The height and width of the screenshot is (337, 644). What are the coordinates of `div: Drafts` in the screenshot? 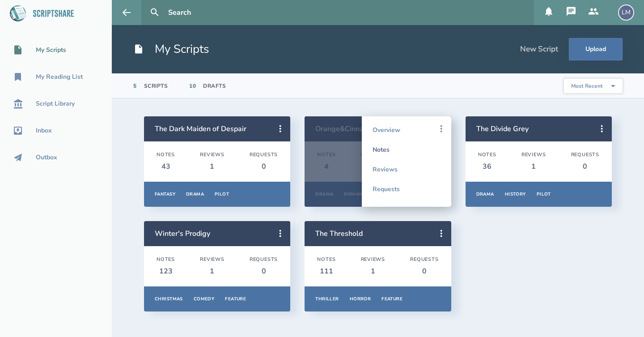 It's located at (214, 86).